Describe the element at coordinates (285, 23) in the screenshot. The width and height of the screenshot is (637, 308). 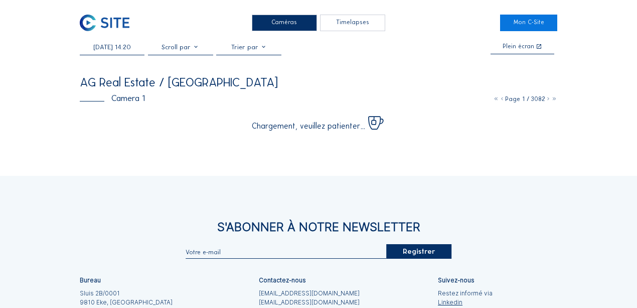
I see `div: Caméras` at that location.